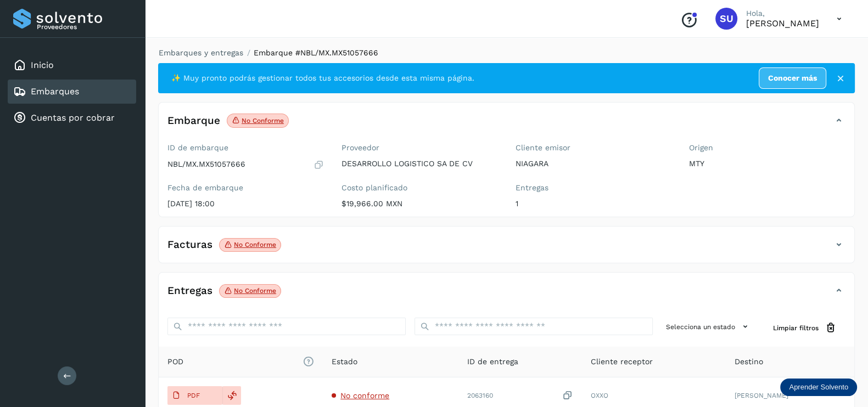 Image resolution: width=868 pixels, height=407 pixels. What do you see at coordinates (767, 163) in the screenshot?
I see `p: MTY` at bounding box center [767, 163].